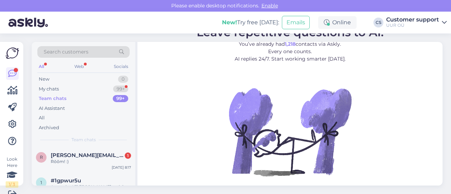 The height and width of the screenshot is (194, 451). What do you see at coordinates (41, 157) in the screenshot?
I see `span: r` at bounding box center [41, 157].